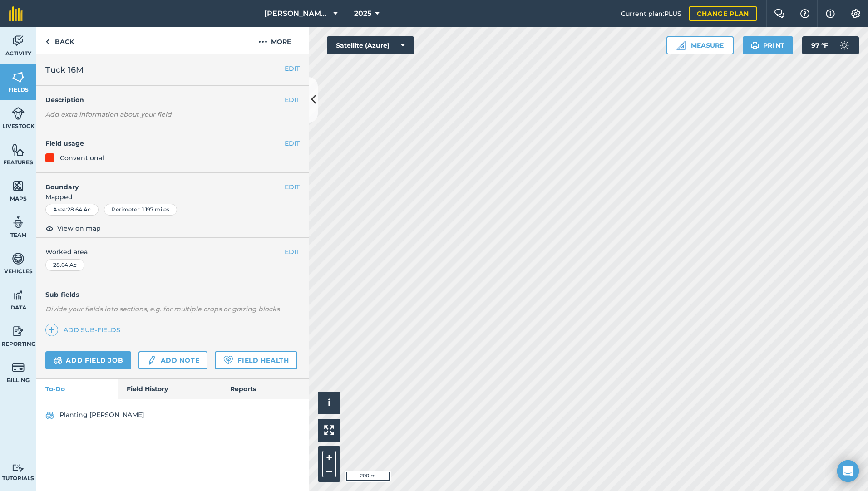 The image size is (868, 491). Describe the element at coordinates (831, 45) in the screenshot. I see `button: 97 °F` at that location.